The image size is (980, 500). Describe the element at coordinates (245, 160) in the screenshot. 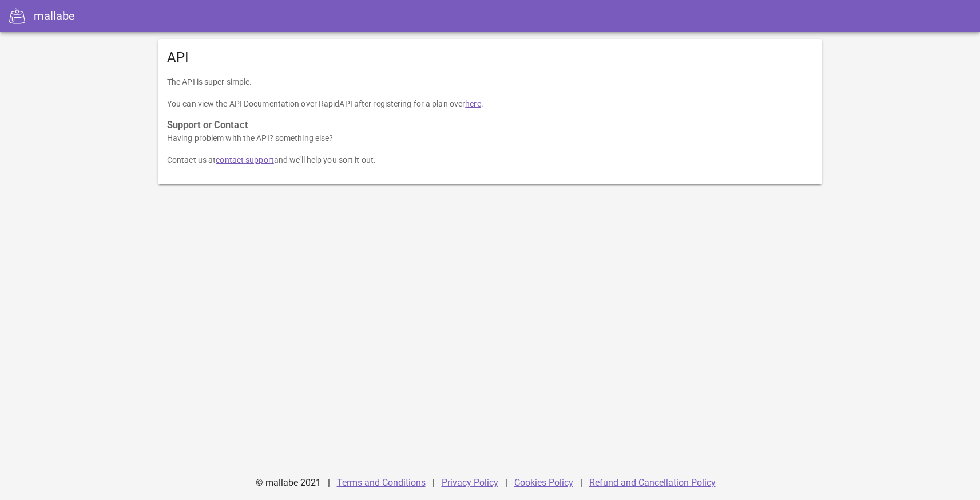

I see `a: contact support` at that location.